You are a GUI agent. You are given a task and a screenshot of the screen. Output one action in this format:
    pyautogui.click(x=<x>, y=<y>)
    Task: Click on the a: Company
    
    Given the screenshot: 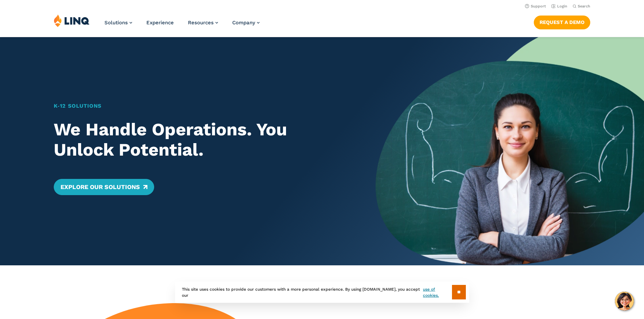 What is the action you would take?
    pyautogui.click(x=246, y=23)
    